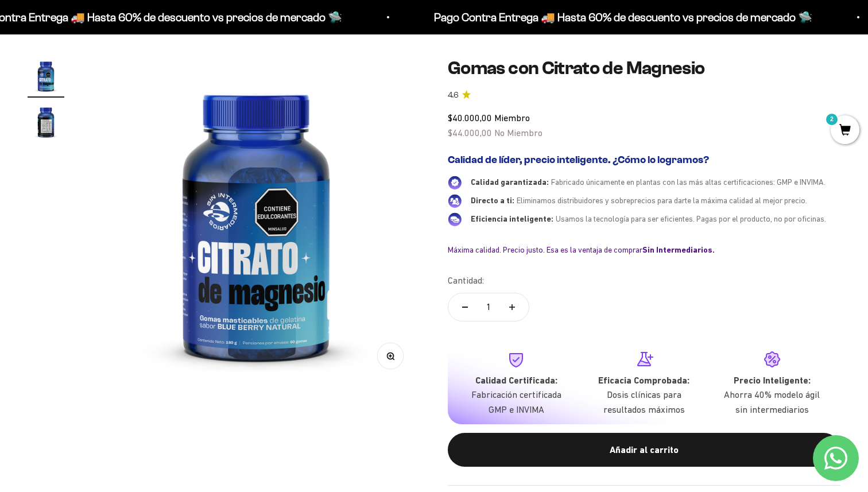 This screenshot has height=492, width=868. What do you see at coordinates (512, 219) in the screenshot?
I see `span: Eficiencia inteligente:` at bounding box center [512, 219].